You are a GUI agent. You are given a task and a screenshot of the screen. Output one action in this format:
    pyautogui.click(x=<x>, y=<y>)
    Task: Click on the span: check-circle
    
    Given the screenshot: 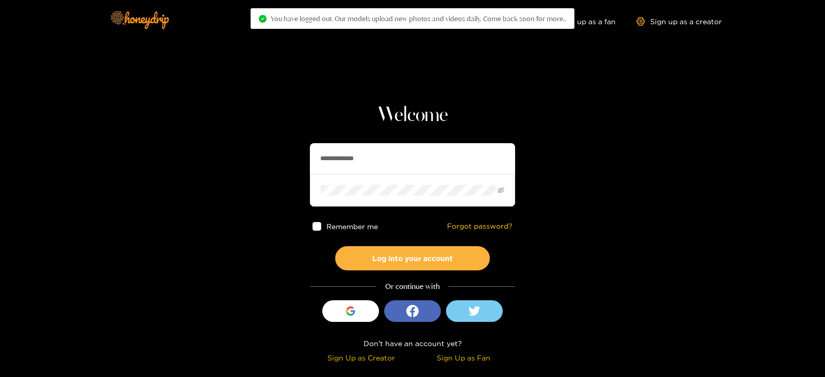 What is the action you would take?
    pyautogui.click(x=262, y=19)
    